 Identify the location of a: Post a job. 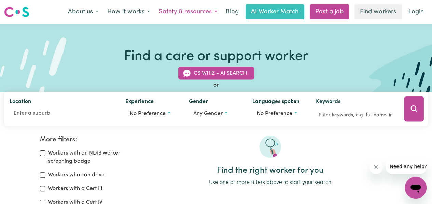
(329, 12).